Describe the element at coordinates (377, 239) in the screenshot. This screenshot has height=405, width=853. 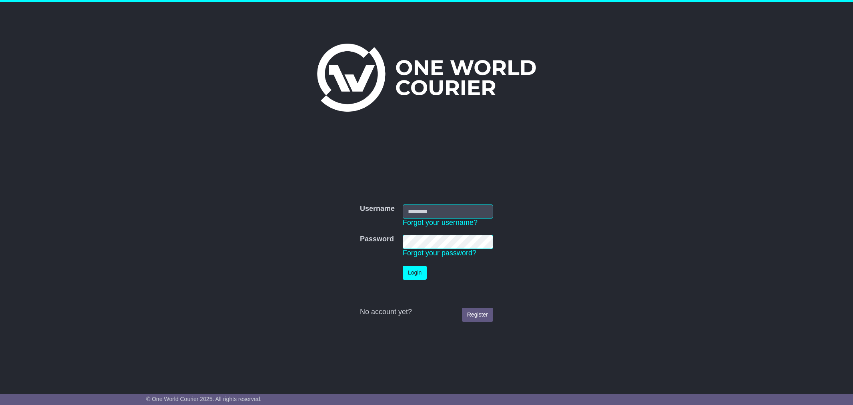
I see `label: Password` at that location.